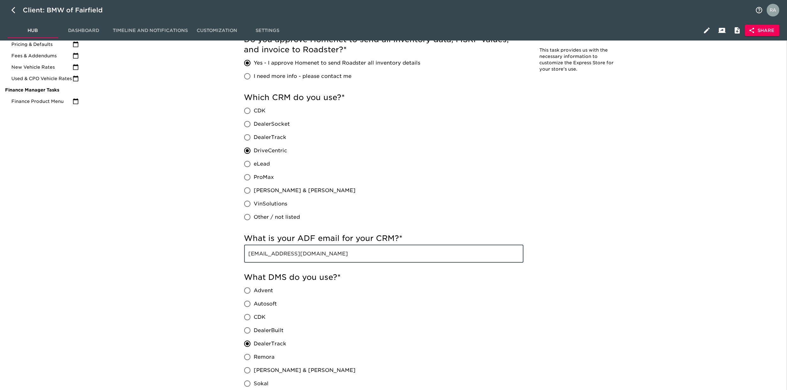 The image size is (787, 390). Describe the element at coordinates (42, 56) in the screenshot. I see `span: Fees & Addendums` at that location.